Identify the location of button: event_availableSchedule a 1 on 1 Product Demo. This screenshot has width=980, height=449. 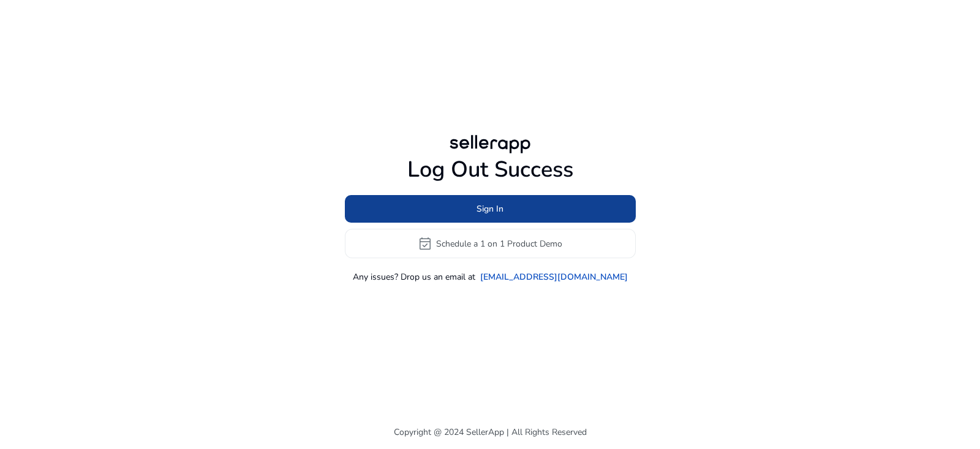
(490, 244).